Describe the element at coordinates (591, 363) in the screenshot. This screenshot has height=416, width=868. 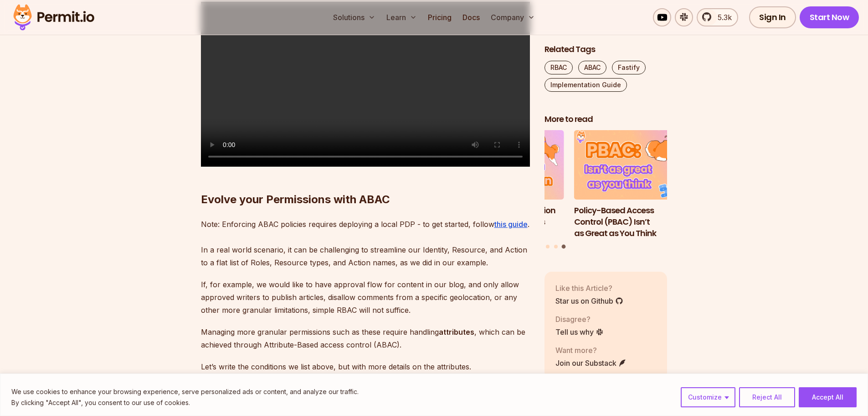
I see `a: Join our Substack` at that location.